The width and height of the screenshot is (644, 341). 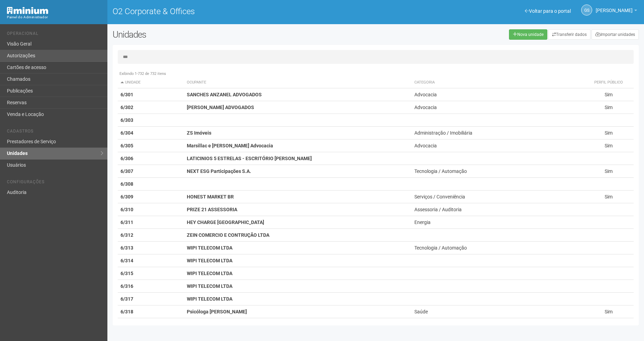 What do you see at coordinates (127, 209) in the screenshot?
I see `strong: 6/310` at bounding box center [127, 209].